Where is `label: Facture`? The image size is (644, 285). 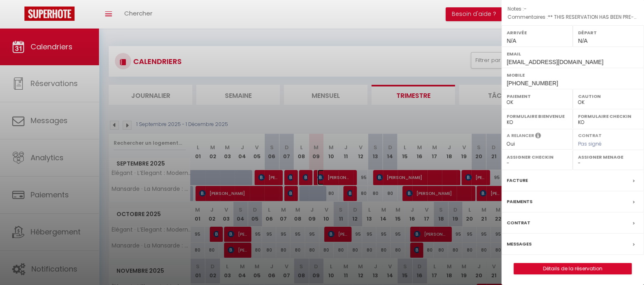 label: Facture is located at coordinates (517, 180).